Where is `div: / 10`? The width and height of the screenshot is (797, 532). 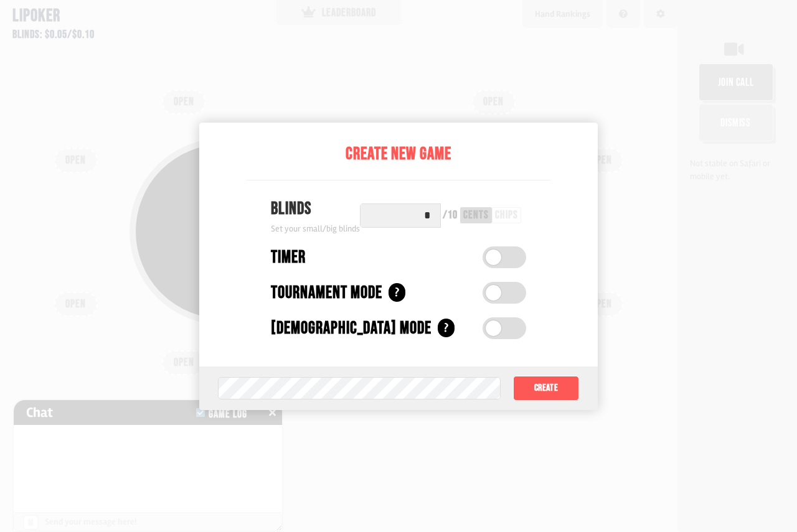 div: / 10 is located at coordinates (450, 215).